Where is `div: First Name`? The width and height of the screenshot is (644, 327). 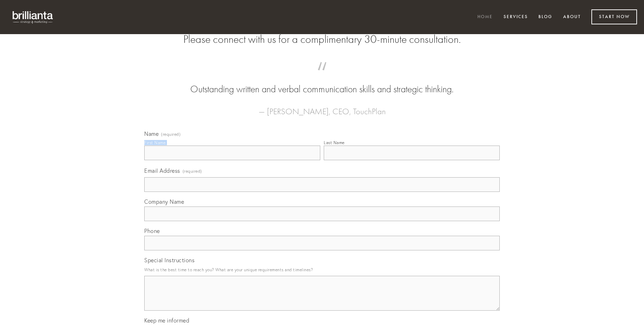
div: First Name is located at coordinates (155, 142).